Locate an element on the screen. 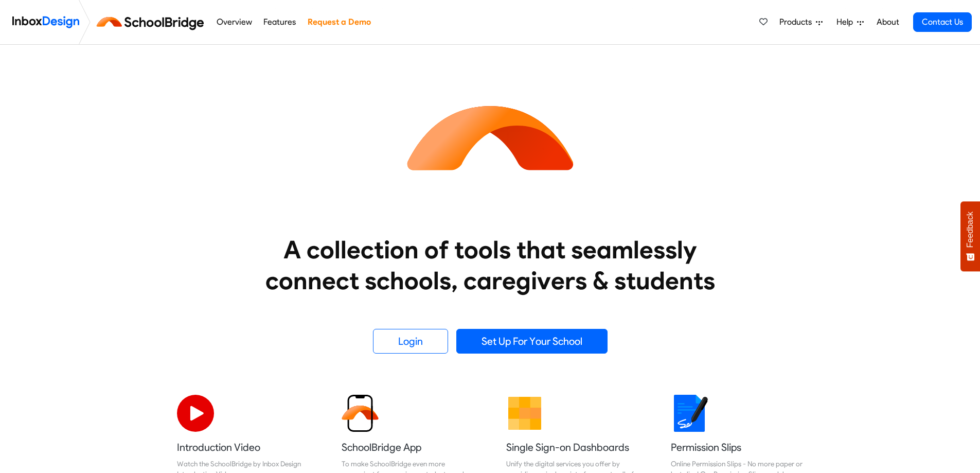  a: About is located at coordinates (888, 22).